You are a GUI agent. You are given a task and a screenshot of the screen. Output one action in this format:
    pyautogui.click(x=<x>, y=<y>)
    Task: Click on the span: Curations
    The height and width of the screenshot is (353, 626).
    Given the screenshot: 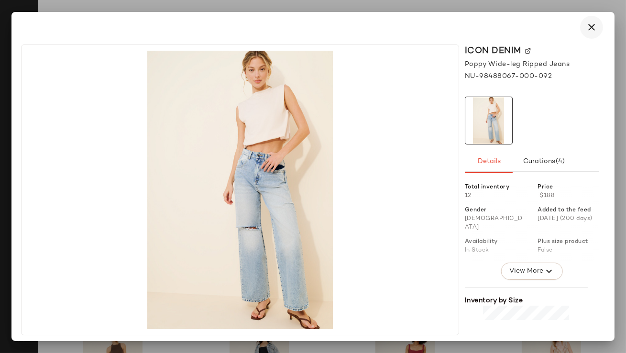 What is the action you would take?
    pyautogui.click(x=544, y=162)
    